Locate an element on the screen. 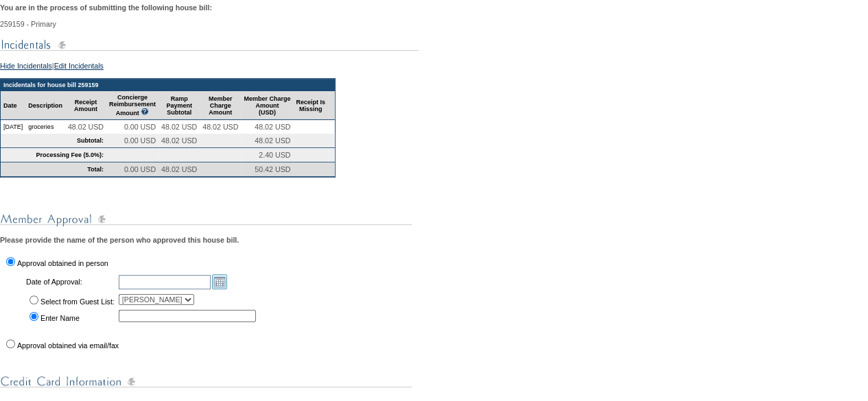 The image size is (868, 401). td: Member Charge Amount is located at coordinates (221, 106).